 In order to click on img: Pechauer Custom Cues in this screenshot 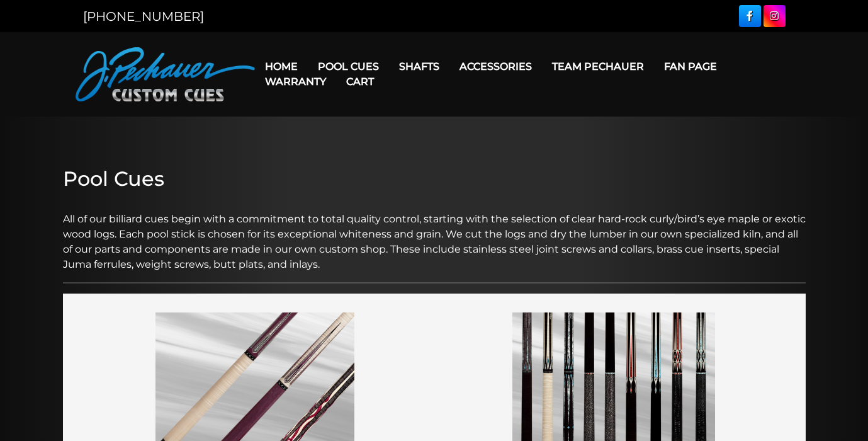, I will do `click(165, 75)`.